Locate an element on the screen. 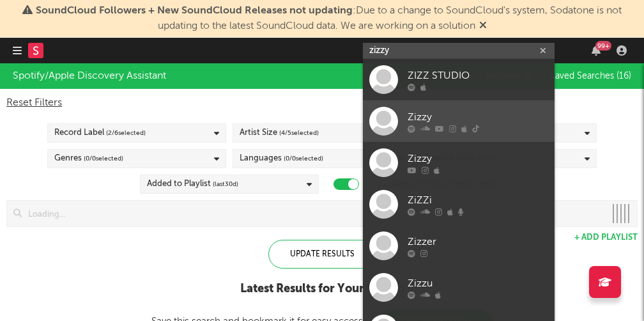  div: Spotify/Apple Discovery Assistant is located at coordinates (90, 76).